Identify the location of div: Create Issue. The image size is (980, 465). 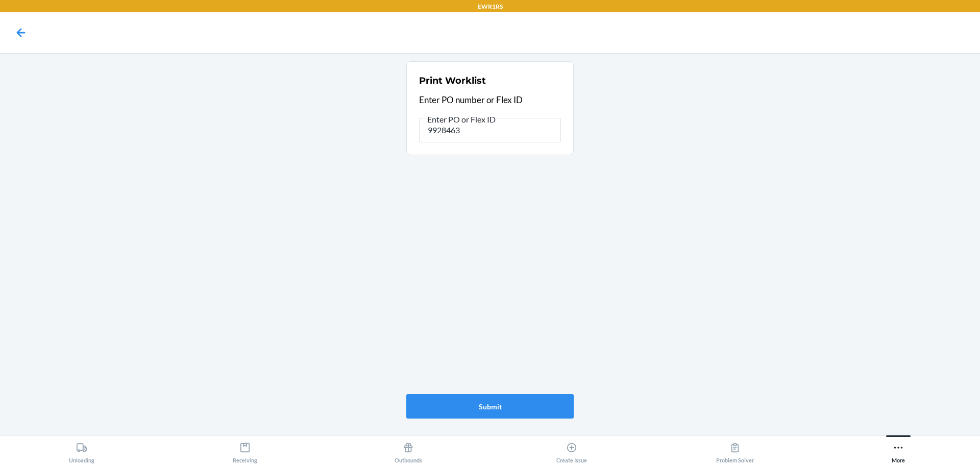
(572, 451).